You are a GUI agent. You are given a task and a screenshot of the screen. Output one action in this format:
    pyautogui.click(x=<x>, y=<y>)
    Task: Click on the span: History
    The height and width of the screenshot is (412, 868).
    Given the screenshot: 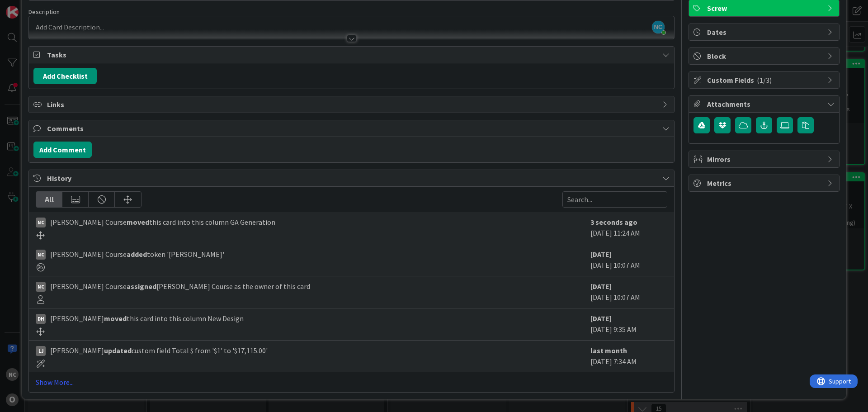 What is the action you would take?
    pyautogui.click(x=352, y=179)
    